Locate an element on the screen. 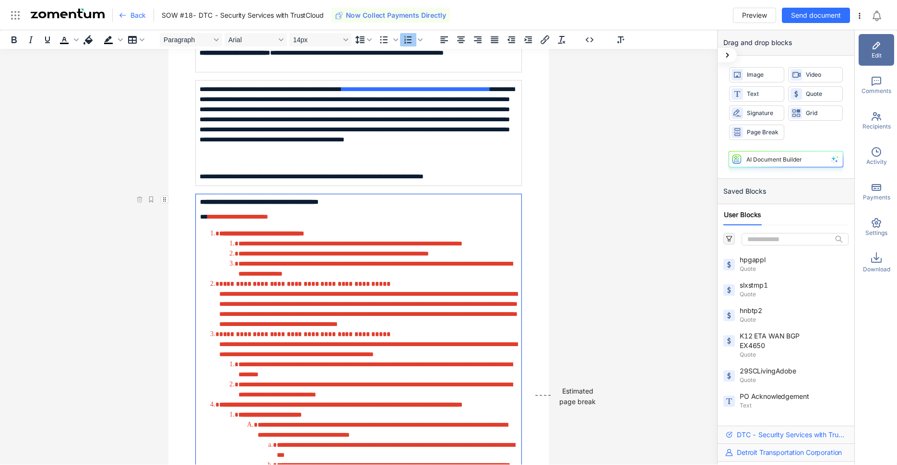 Image resolution: width=897 pixels, height=465 pixels. span: Paragraph is located at coordinates (187, 40).